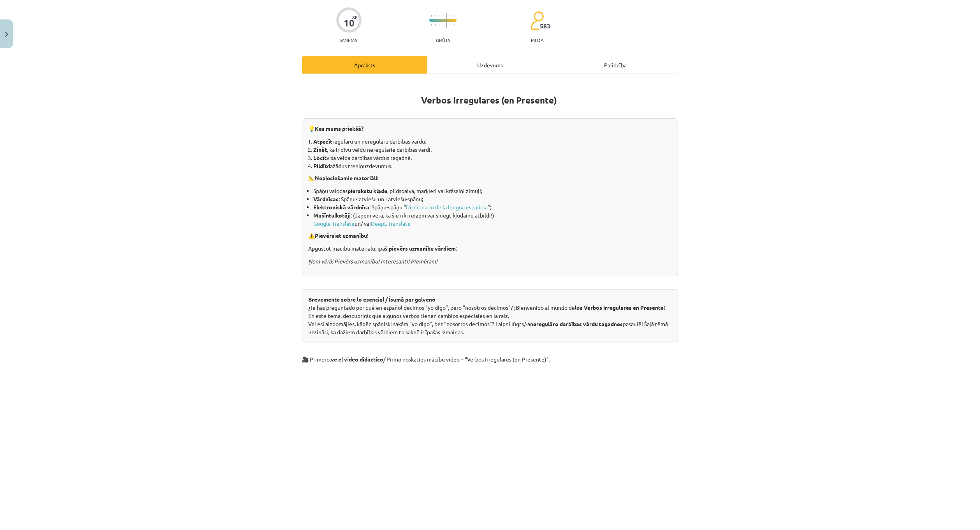 Image resolution: width=980 pixels, height=530 pixels. I want to click on strong: neregulāro darbības vārdu tagadnes, so click(576, 324).